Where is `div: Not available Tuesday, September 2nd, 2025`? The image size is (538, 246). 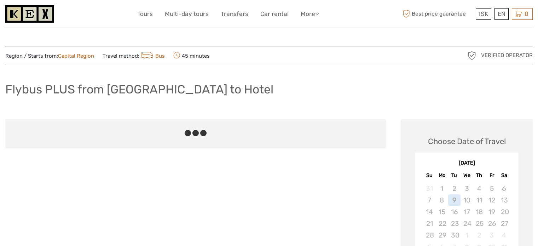 div: Not available Tuesday, September 2nd, 2025 is located at coordinates (454, 188).